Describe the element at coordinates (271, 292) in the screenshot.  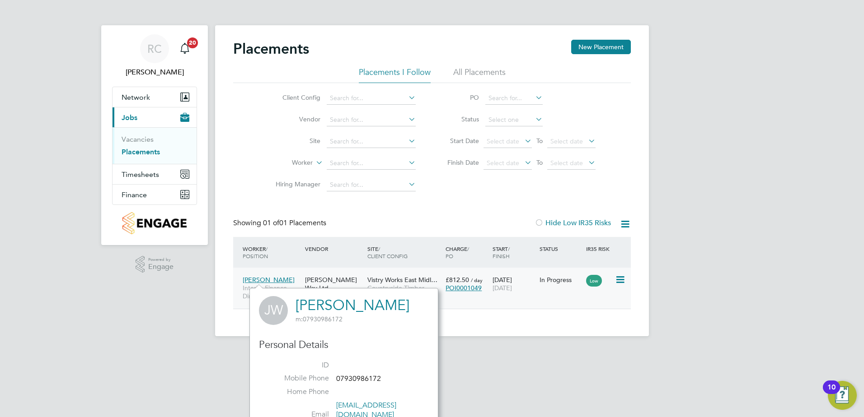
I see `span: Interim Finance Director` at that location.